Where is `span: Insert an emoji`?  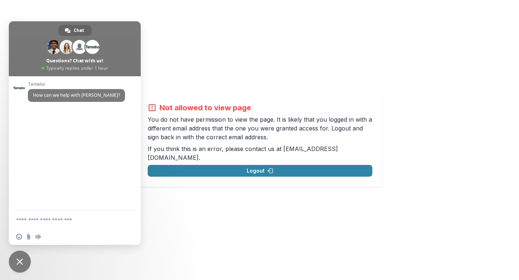
span: Insert an emoji is located at coordinates (19, 237).